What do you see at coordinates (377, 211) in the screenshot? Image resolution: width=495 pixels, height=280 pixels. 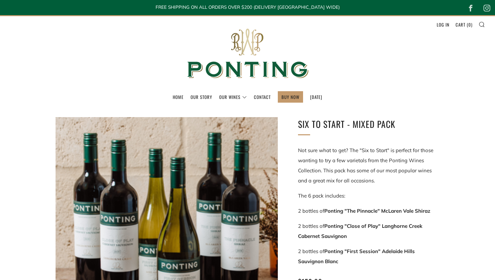 I see `strong: Ponting "The Pinnacle" McLaren Vale Shiraz` at bounding box center [377, 211].